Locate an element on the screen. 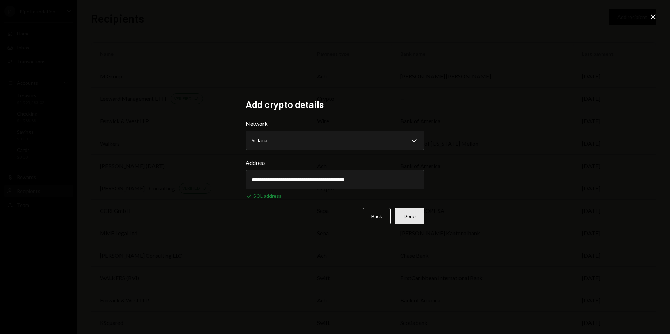  h2: Add crypto details is located at coordinates (335, 104).